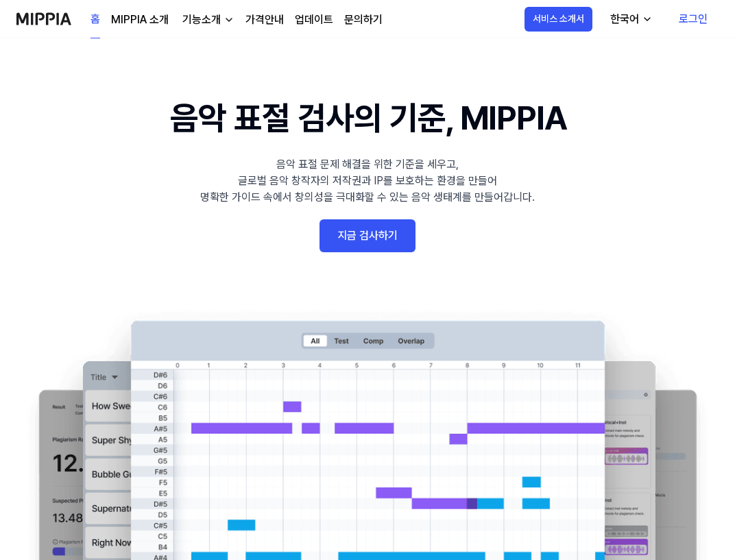 Image resolution: width=735 pixels, height=560 pixels. What do you see at coordinates (368, 181) in the screenshot?
I see `div: 음악 표절 문제 해결을 위한 기준을 세우고, 글로벌 음악 창작자의 저작권과 IP를 보호하는 환경을 만들어 명확한 가이드 속에서 창의성을 극대화할 수 있는 음악 생태계를 만들어...` at bounding box center [368, 181].